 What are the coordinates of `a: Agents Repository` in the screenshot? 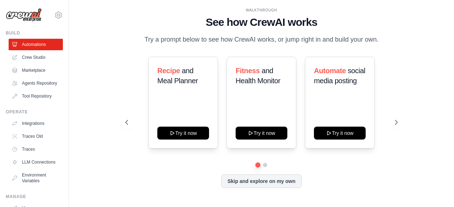 It's located at (36, 83).